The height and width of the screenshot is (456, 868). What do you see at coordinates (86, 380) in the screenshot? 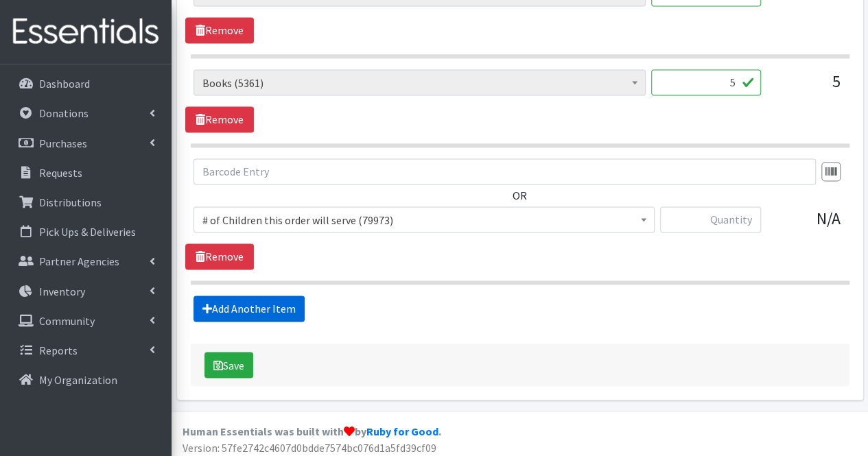
I see `a: My Organization` at bounding box center [86, 380].